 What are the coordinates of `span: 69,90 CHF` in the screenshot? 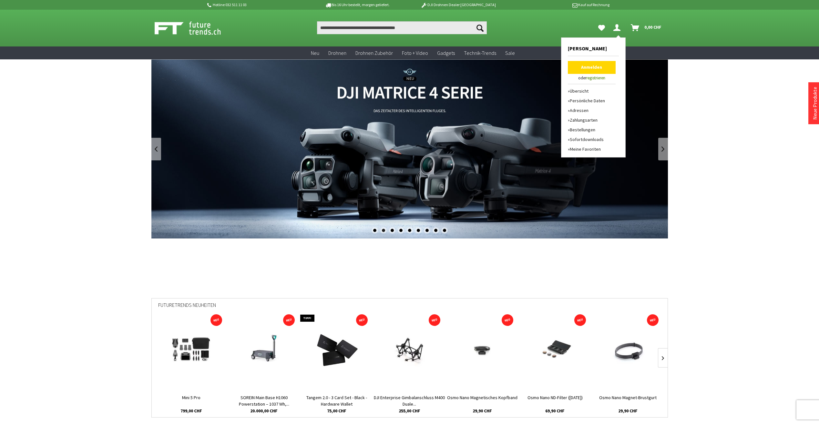 It's located at (555, 411).